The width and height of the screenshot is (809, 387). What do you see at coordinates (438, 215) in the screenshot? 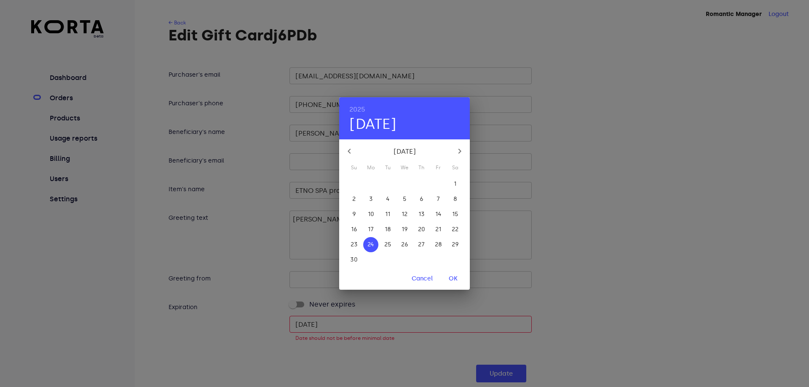
I see `p: 14` at bounding box center [438, 215].